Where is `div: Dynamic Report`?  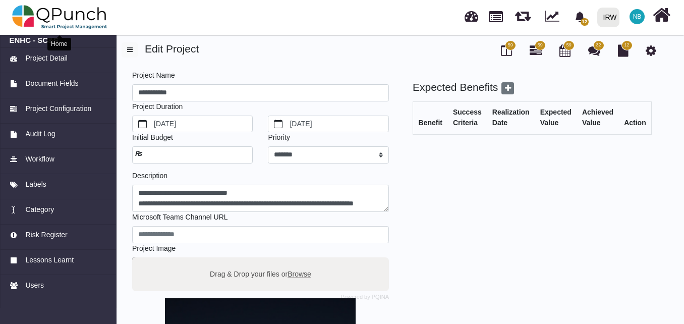 div: Dynamic Report is located at coordinates (554, 17).